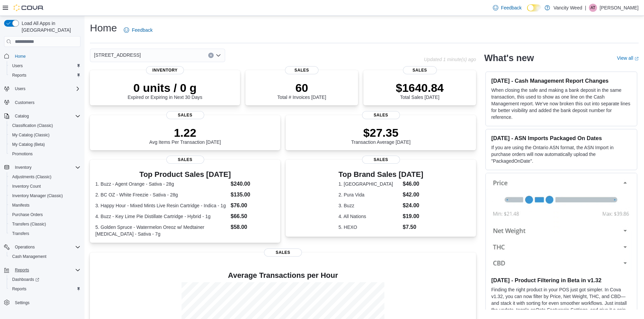 The image size is (644, 319). What do you see at coordinates (628, 58) in the screenshot?
I see `a: View allExternal link` at bounding box center [628, 58].